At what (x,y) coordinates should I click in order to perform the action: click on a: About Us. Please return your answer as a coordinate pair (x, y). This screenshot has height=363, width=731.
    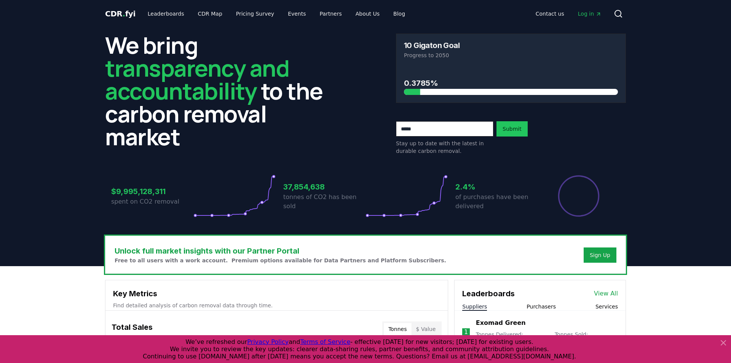
    Looking at the image, I should click on (368, 14).